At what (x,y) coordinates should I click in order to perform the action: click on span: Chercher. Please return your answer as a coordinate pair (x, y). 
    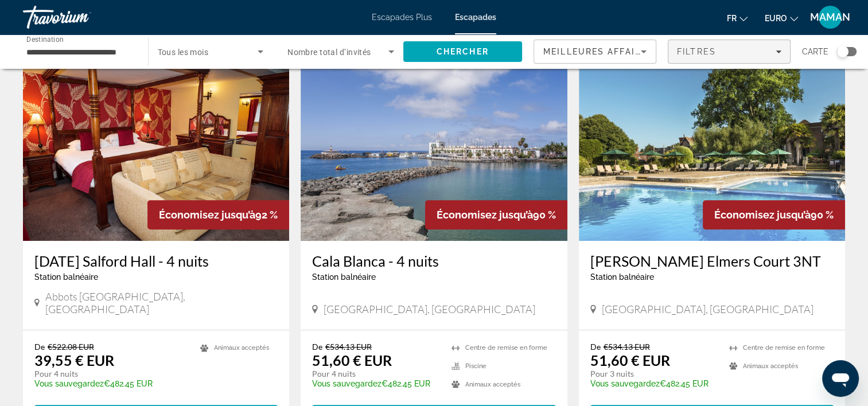
    Looking at the image, I should click on (463, 52).